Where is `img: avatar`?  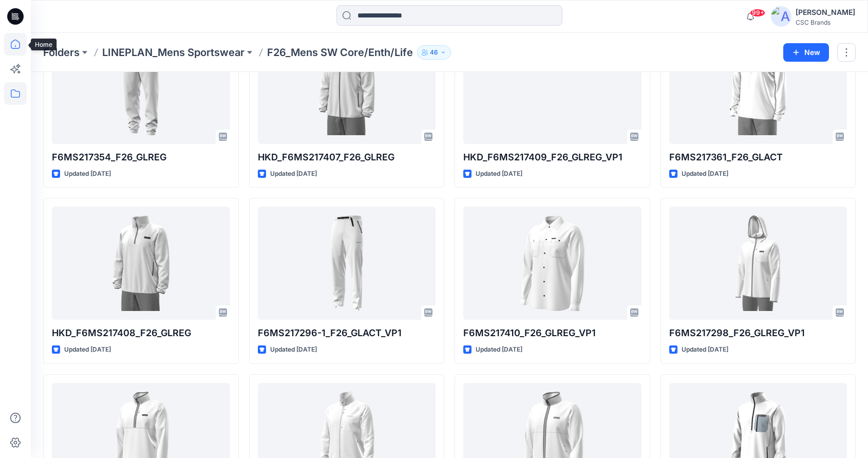
img: avatar is located at coordinates (782, 17).